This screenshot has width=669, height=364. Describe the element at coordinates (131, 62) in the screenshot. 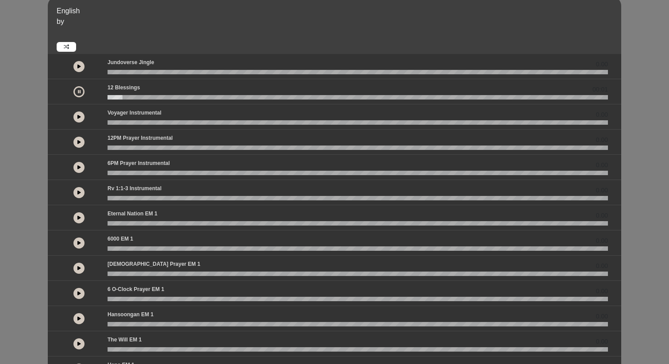

I see `p: Jundoverse Jingle` at that location.